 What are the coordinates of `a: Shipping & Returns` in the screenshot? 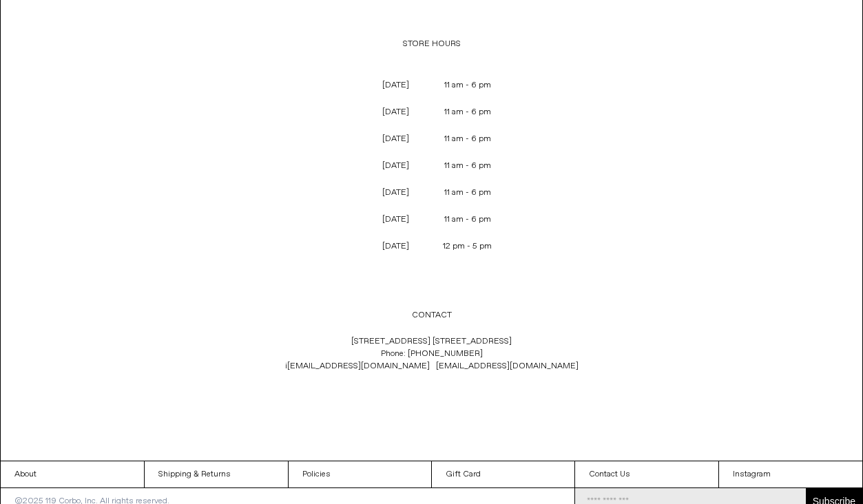 It's located at (216, 474).